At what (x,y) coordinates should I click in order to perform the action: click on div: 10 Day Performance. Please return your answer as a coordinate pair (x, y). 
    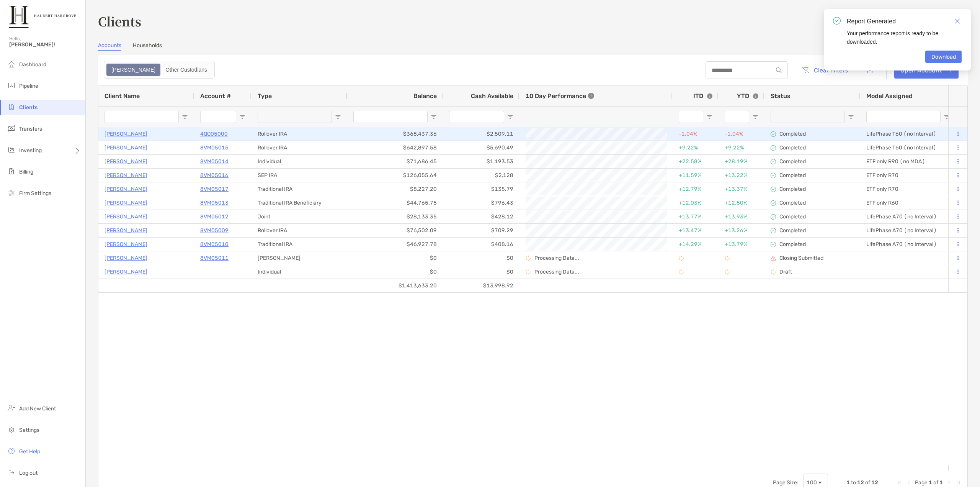
    Looking at the image, I should click on (560, 96).